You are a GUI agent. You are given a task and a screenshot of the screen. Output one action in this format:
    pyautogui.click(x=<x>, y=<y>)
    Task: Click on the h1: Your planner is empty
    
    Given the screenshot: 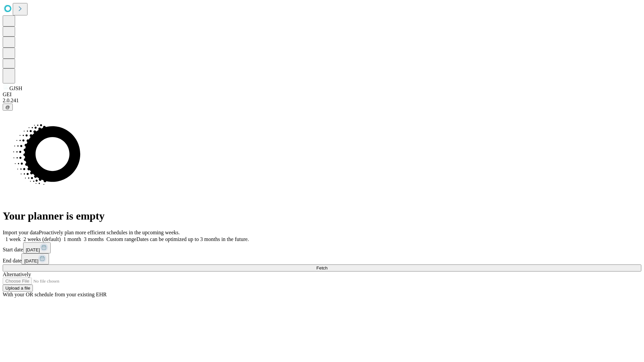 What is the action you would take?
    pyautogui.click(x=322, y=216)
    